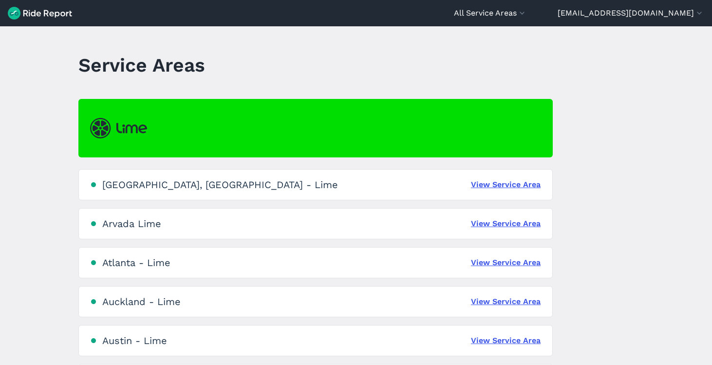 Image resolution: width=712 pixels, height=365 pixels. What do you see at coordinates (490, 13) in the screenshot?
I see `button: All Service Areas` at bounding box center [490, 13].